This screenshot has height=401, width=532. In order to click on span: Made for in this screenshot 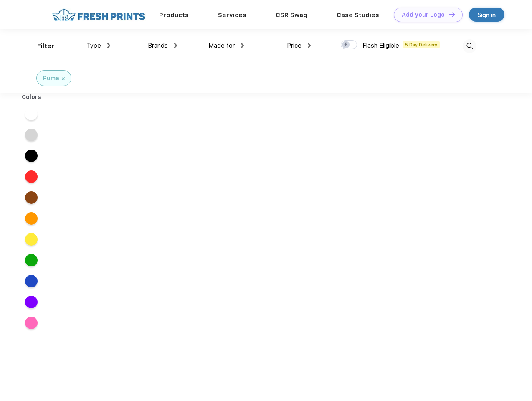, I will do `click(222, 46)`.